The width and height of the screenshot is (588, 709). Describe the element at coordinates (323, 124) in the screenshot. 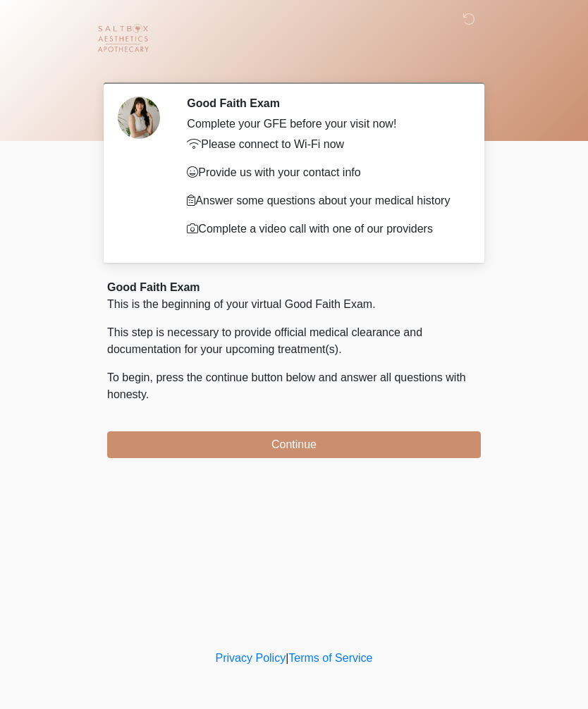

I see `div: Complete your GFE before your visit now!` at that location.